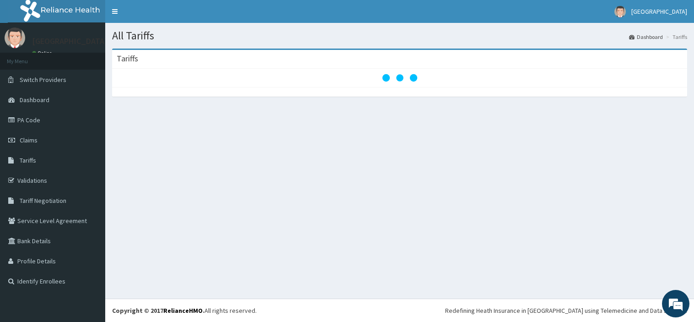 The width and height of the screenshot is (694, 322). What do you see at coordinates (43, 201) in the screenshot?
I see `span: Tariff Negotiation` at bounding box center [43, 201].